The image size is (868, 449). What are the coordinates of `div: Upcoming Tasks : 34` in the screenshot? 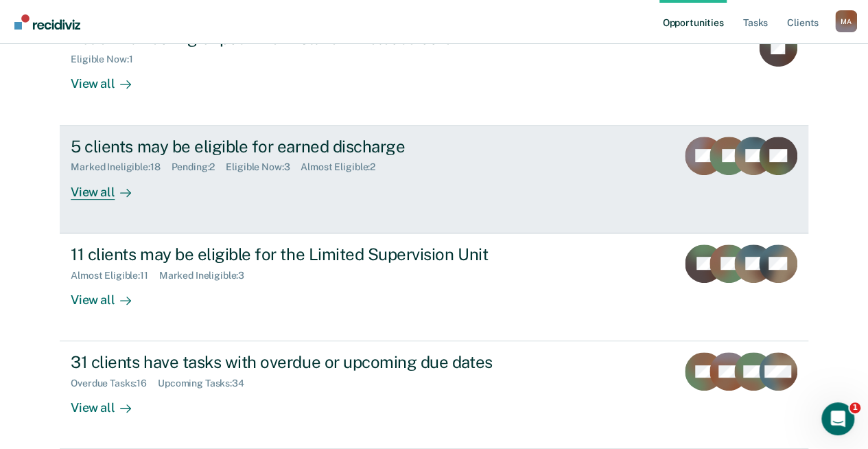 It's located at (207, 383).